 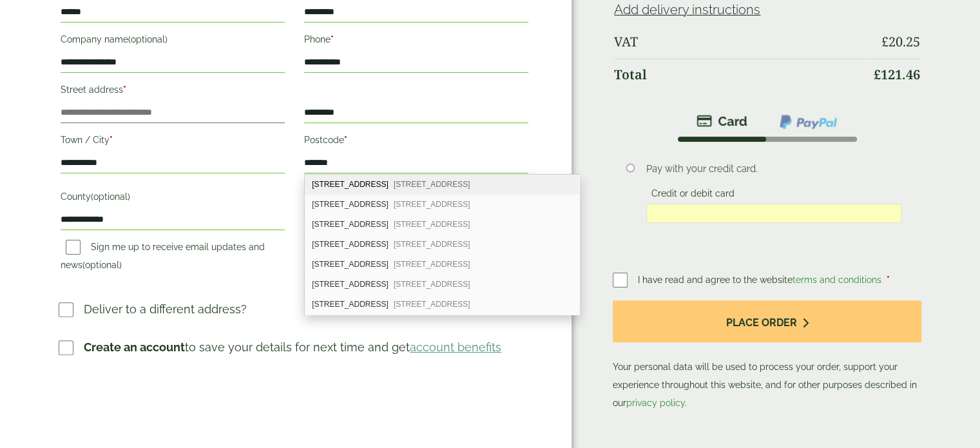 I want to click on label: Street address, so click(x=172, y=92).